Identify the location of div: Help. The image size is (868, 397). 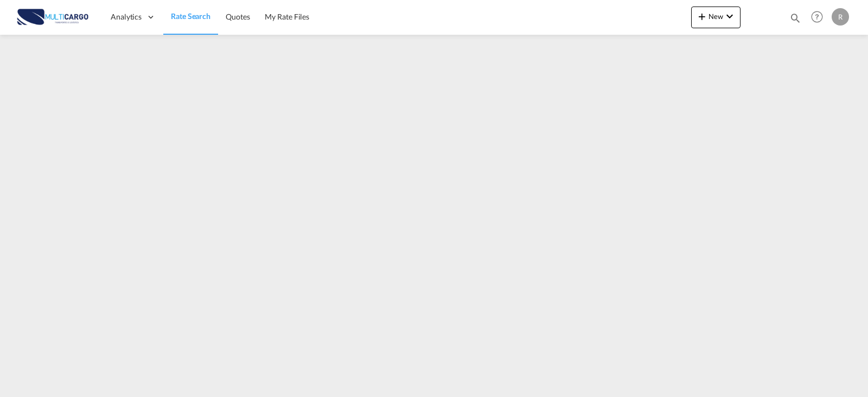
(819, 18).